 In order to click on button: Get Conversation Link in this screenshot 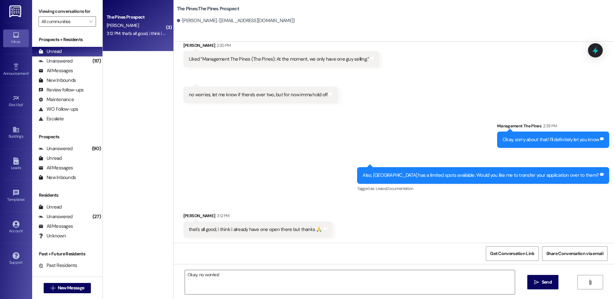, I will do `click(512, 254)`.